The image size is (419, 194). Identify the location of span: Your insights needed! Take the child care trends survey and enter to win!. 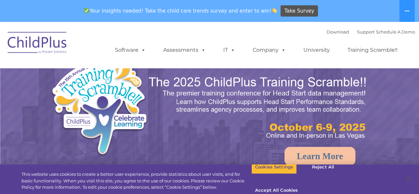
(180, 11).